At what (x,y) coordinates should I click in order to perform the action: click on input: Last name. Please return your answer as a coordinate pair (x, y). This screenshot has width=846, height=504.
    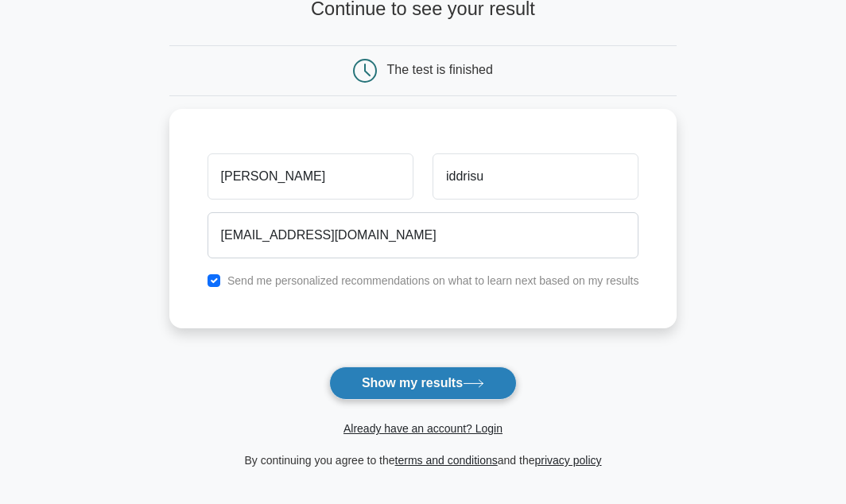
    Looking at the image, I should click on (535, 176).